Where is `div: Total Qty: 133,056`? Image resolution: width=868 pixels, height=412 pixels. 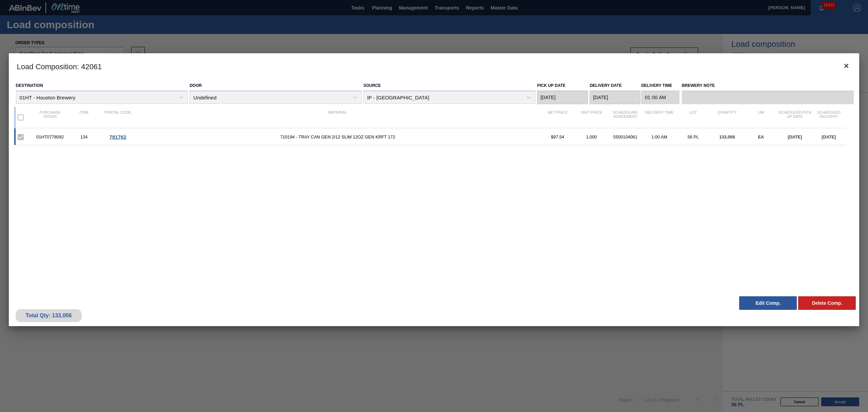 div: Total Qty: 133,056 is located at coordinates (49, 316).